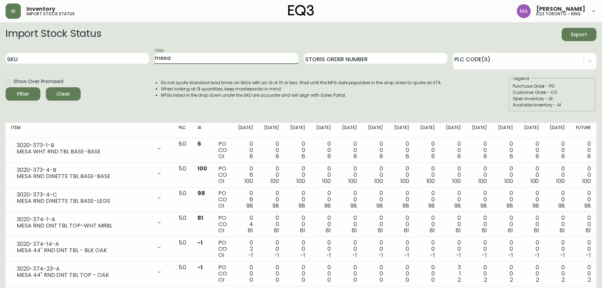 The height and width of the screenshot is (288, 602). Describe the element at coordinates (41, 9) in the screenshot. I see `span: Inventory` at that location.